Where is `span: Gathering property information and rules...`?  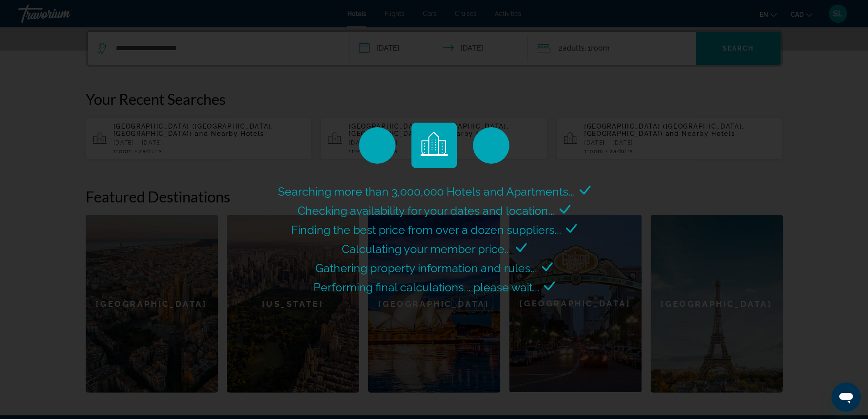 span: Gathering property information and rules... is located at coordinates (426, 268).